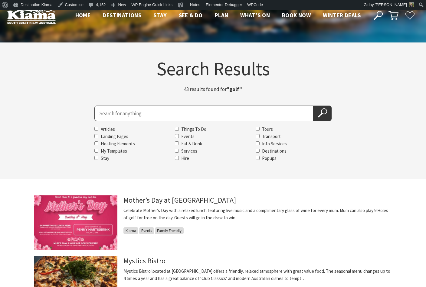  I want to click on img: Theresa-Mullan-1-30x30.png, so click(412, 5).